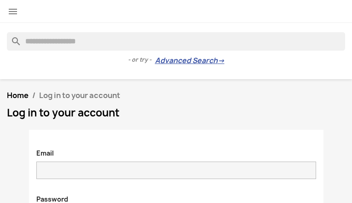  I want to click on input: Search, so click(176, 41).